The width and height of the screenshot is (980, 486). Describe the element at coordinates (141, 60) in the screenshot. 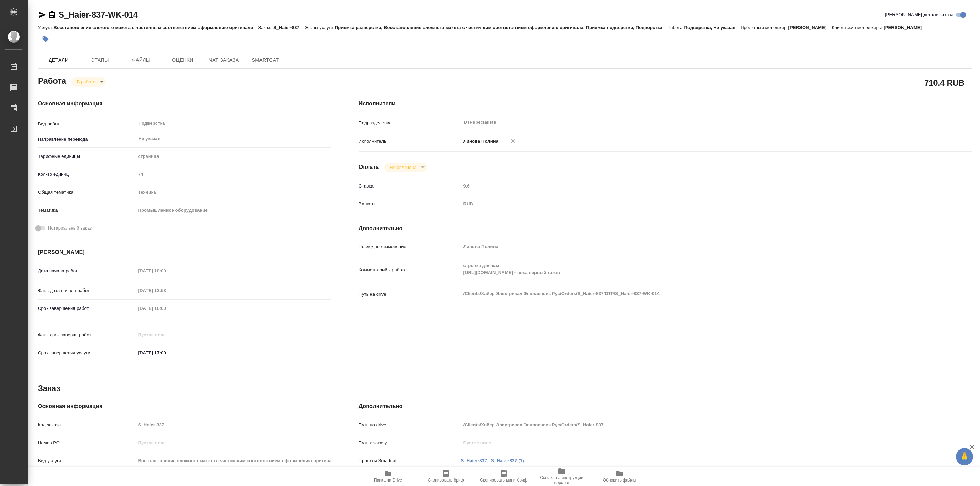

I see `span: Файлы` at that location.